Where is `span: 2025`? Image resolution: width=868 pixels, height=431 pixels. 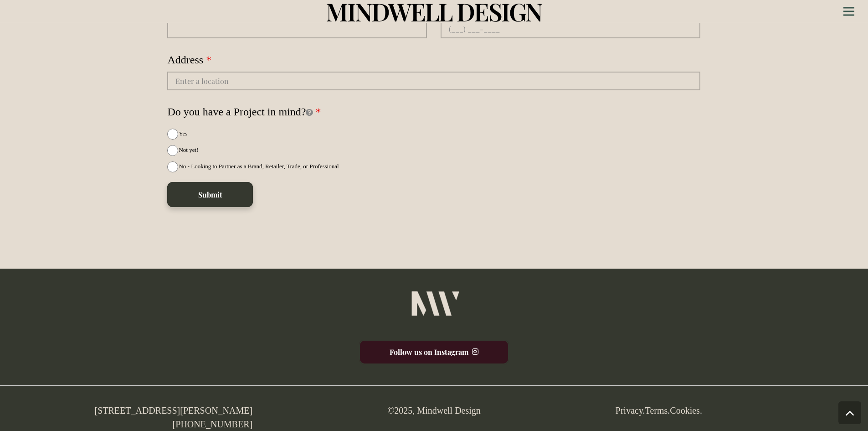
span: 2025 is located at coordinates (403, 411).